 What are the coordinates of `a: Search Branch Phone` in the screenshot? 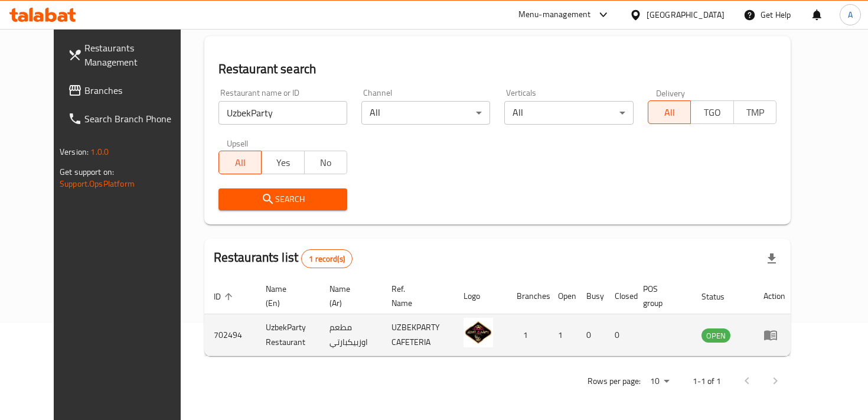 It's located at (128, 119).